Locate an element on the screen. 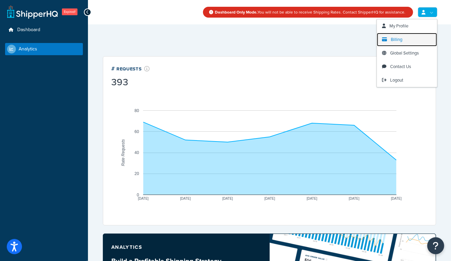 Image resolution: width=451 pixels, height=261 pixels. li: Logout is located at coordinates (407, 80).